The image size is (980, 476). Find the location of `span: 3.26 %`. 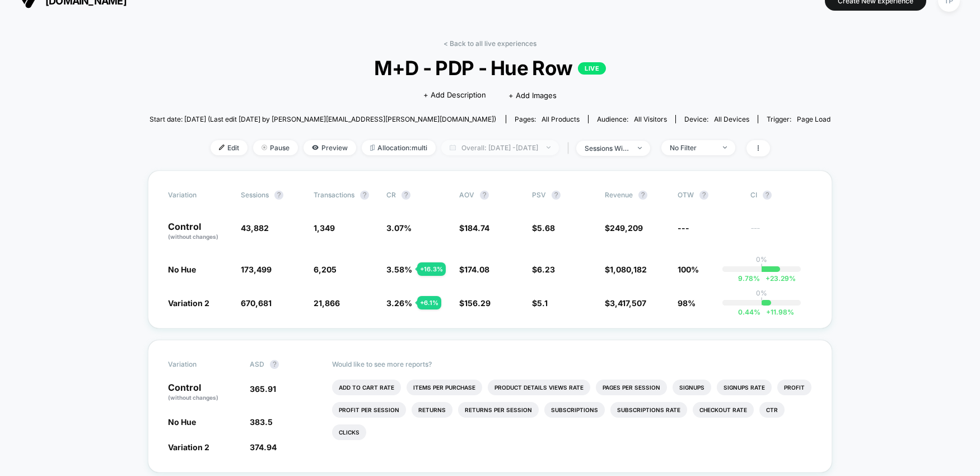

span: 3.26 % is located at coordinates (400, 302).